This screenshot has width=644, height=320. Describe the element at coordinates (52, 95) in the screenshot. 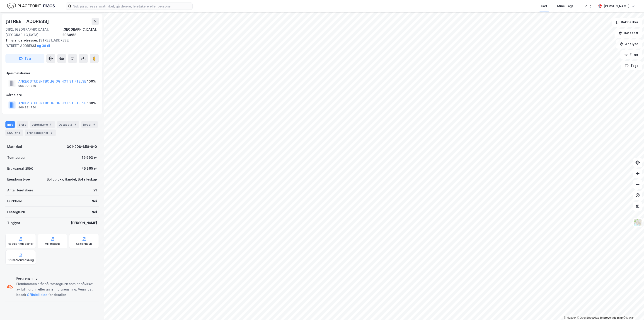

I see `div: Gårdeiere` at that location.